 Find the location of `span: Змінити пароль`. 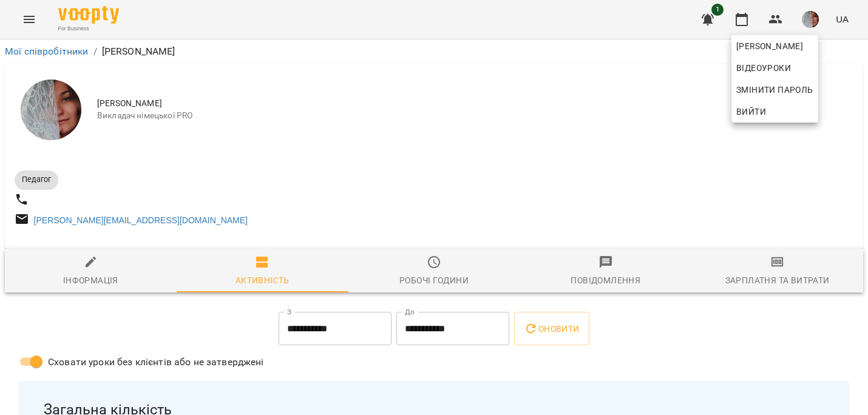

span: Змінити пароль is located at coordinates (775, 90).